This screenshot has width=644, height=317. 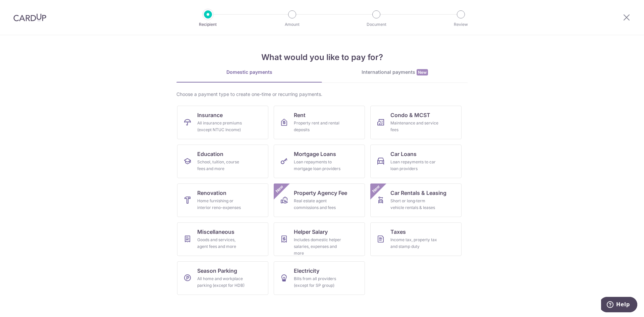 What do you see at coordinates (376, 24) in the screenshot?
I see `p: Document` at bounding box center [376, 24].